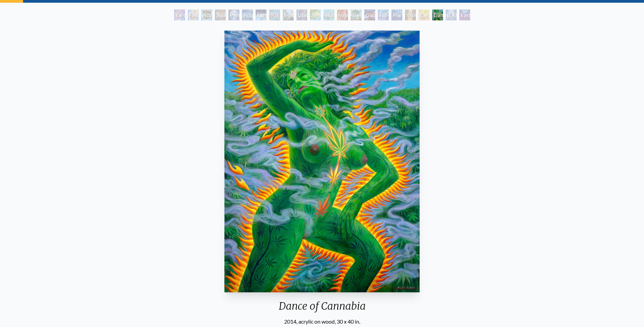 The width and height of the screenshot is (644, 327). I want to click on div: Earth Witness, so click(180, 15).